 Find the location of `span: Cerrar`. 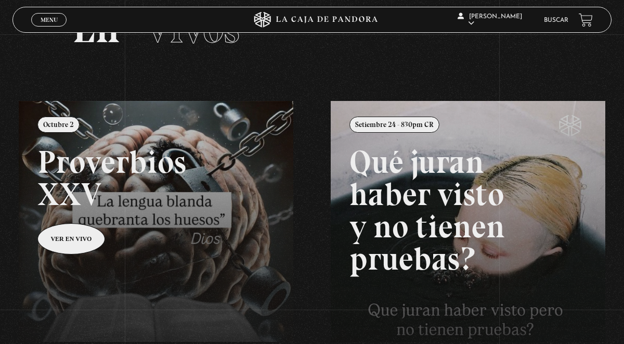

span: Cerrar is located at coordinates (49, 29).